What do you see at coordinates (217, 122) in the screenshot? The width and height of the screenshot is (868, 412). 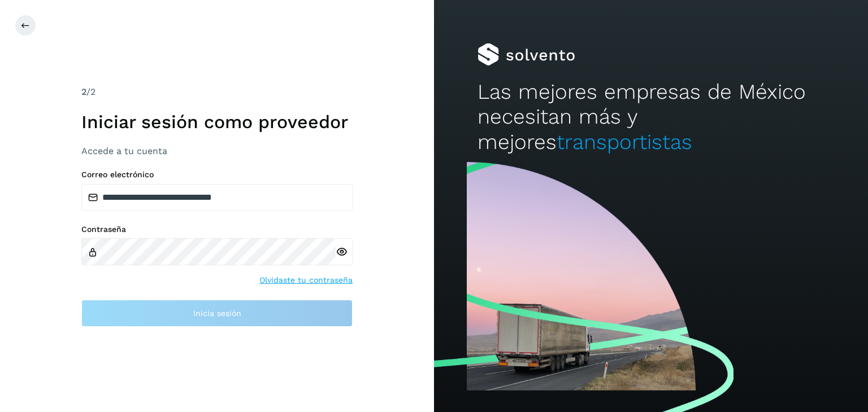 I see `h1: Iniciar sesión como proveedor` at bounding box center [217, 122].